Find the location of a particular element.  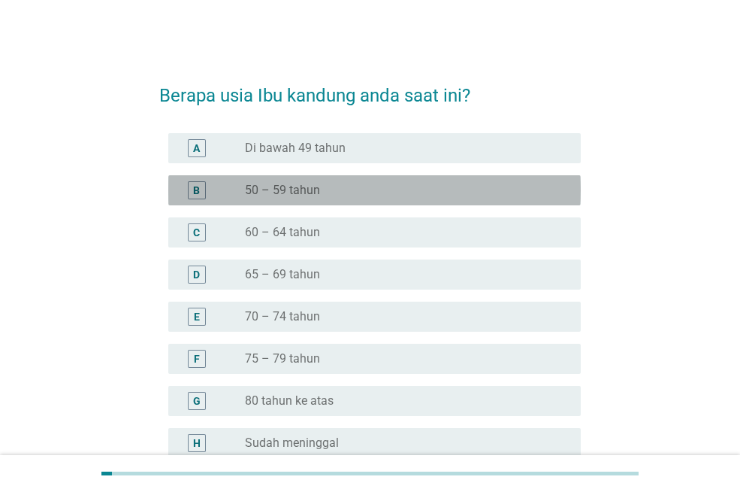

div: A is located at coordinates (196, 147).